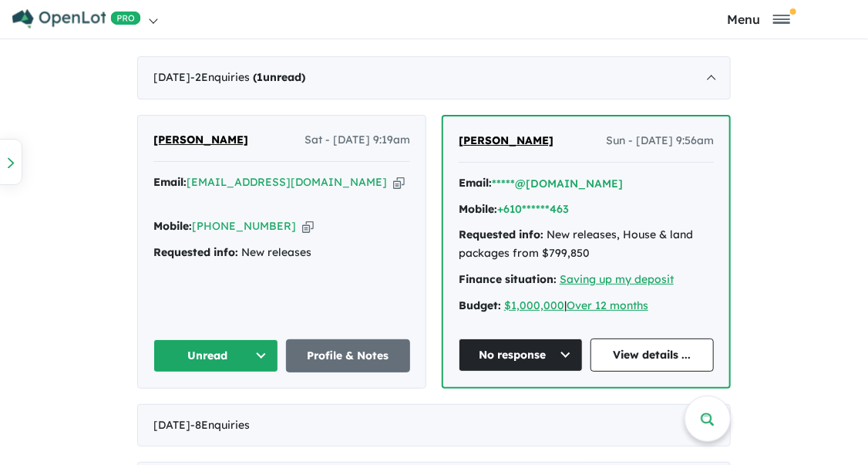  I want to click on a: Saving up my deposit, so click(617, 279).